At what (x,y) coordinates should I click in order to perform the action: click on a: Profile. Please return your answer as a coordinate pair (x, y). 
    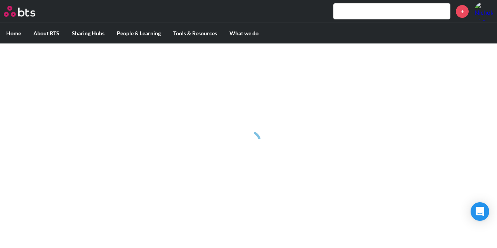
    Looking at the image, I should click on (484, 11).